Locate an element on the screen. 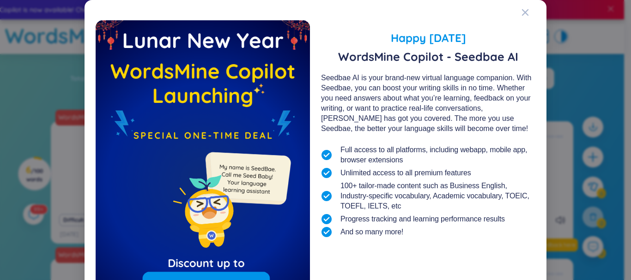 The height and width of the screenshot is (280, 631). span: And so many more! is located at coordinates (372, 232).